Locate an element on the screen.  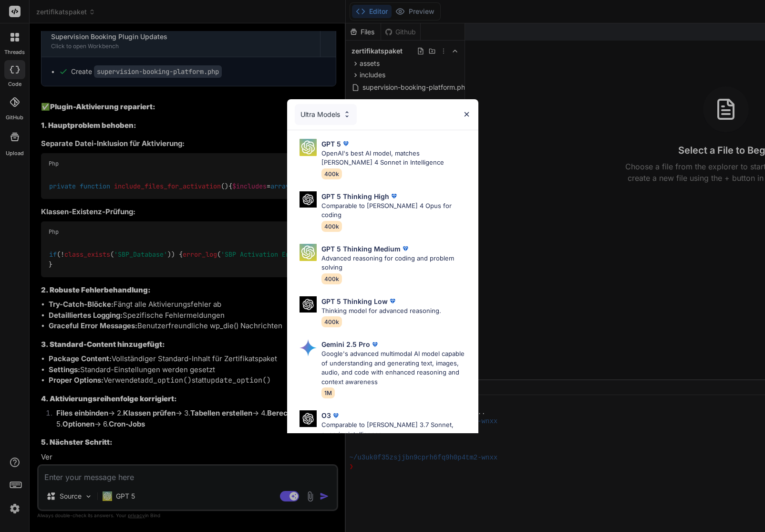
p: Advanced reasoning for coding and problem solving is located at coordinates (395, 263).